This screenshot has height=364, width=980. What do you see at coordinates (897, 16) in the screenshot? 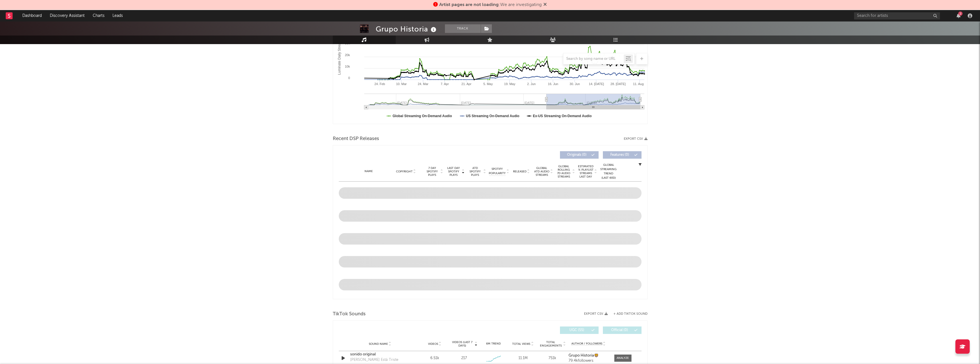
I see `input: Search for artists` at bounding box center [897, 16].